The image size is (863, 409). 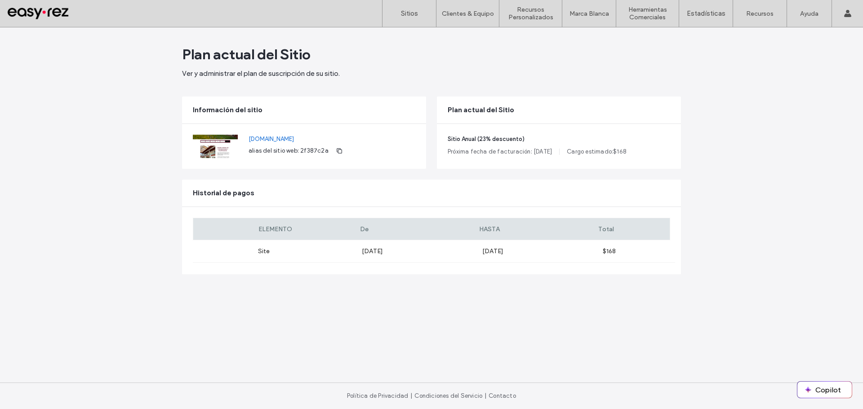 I want to click on label: HASTA, so click(x=538, y=229).